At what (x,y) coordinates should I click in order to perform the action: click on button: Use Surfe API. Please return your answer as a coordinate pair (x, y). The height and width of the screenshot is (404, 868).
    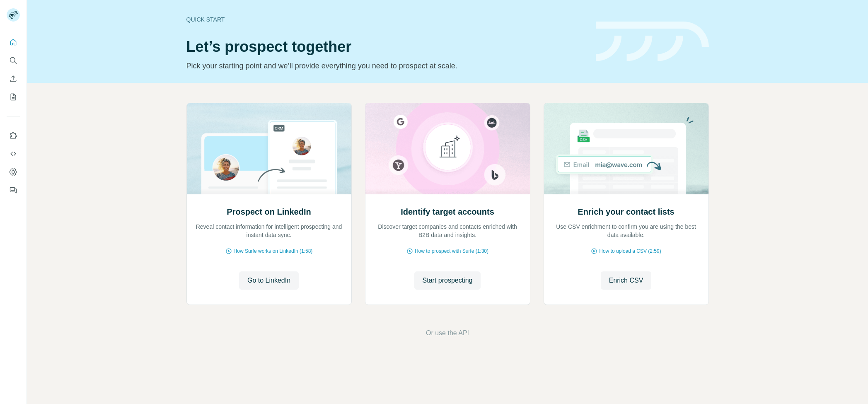
    Looking at the image, I should click on (13, 153).